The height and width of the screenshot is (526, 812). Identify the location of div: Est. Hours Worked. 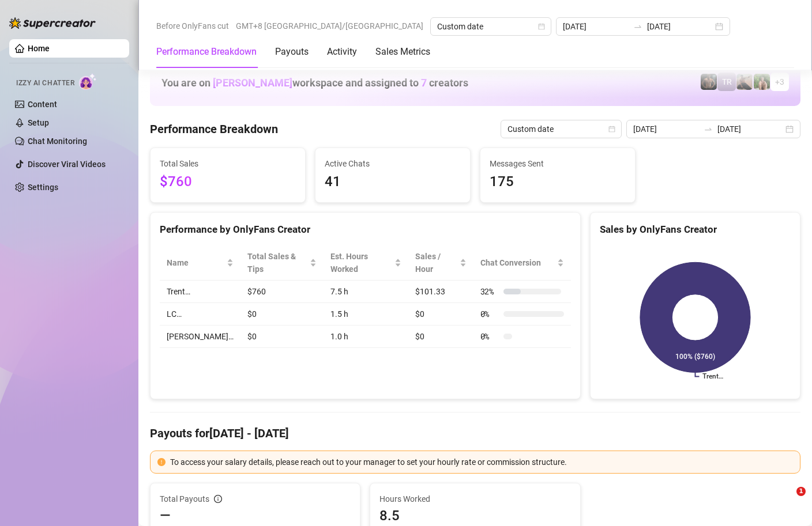
(361, 263).